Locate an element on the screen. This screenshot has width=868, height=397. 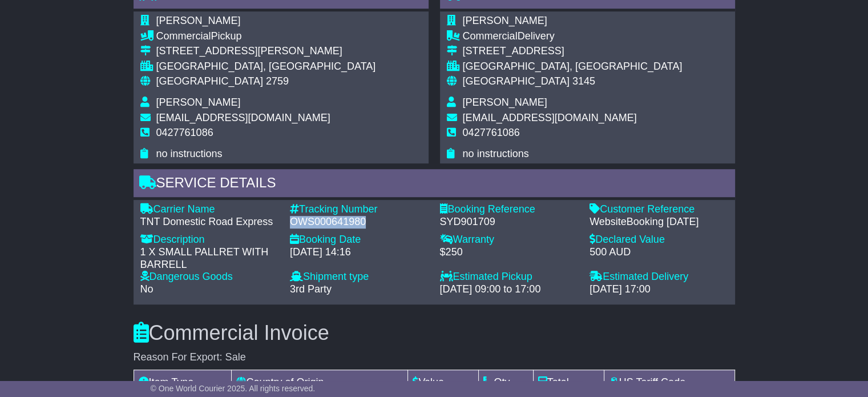
div: 500 AUD is located at coordinates (658, 252).